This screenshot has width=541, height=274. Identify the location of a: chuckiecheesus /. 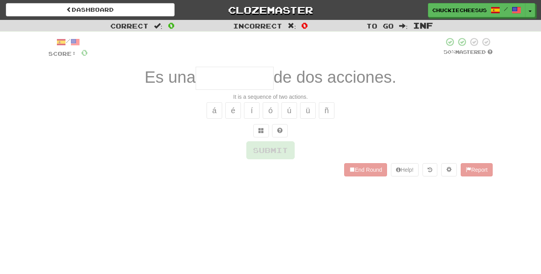
(477, 10).